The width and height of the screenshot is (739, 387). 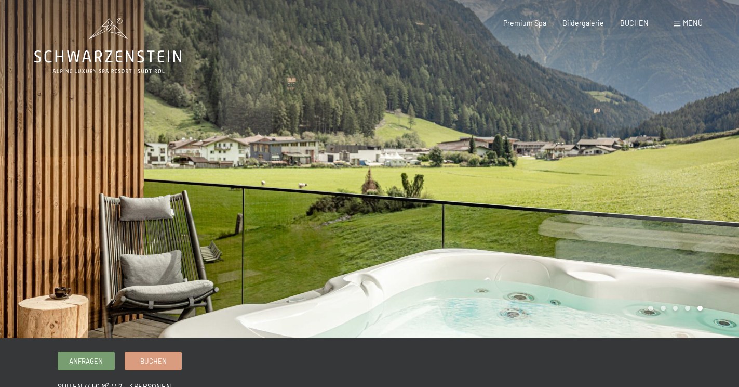 What do you see at coordinates (153, 361) in the screenshot?
I see `span: Buchen` at bounding box center [153, 361].